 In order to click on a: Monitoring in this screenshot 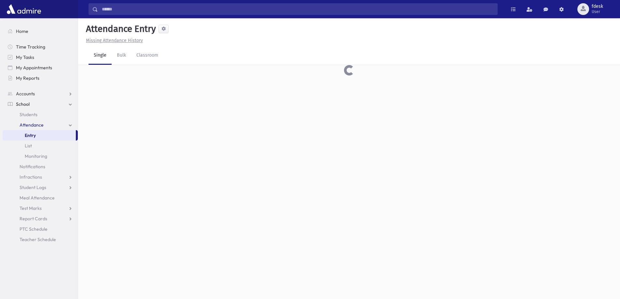, I will do `click(40, 156)`.